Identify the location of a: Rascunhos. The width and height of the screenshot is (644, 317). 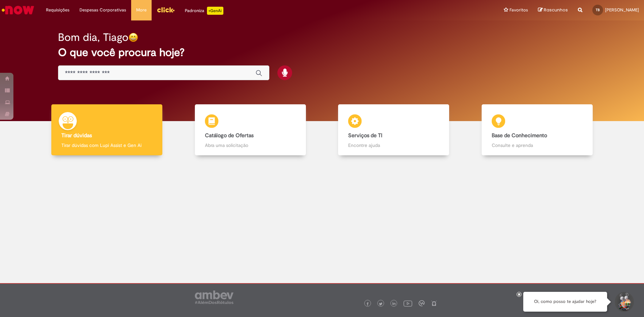
(553, 10).